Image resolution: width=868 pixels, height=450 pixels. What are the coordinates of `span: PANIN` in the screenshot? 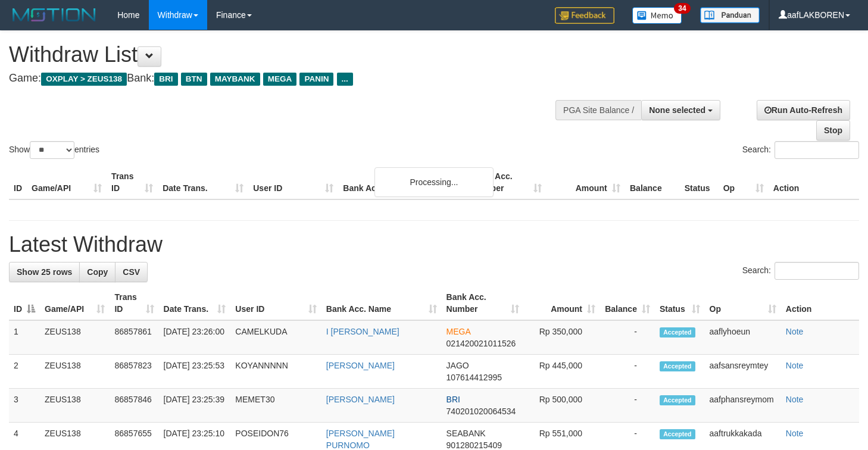 It's located at (316, 79).